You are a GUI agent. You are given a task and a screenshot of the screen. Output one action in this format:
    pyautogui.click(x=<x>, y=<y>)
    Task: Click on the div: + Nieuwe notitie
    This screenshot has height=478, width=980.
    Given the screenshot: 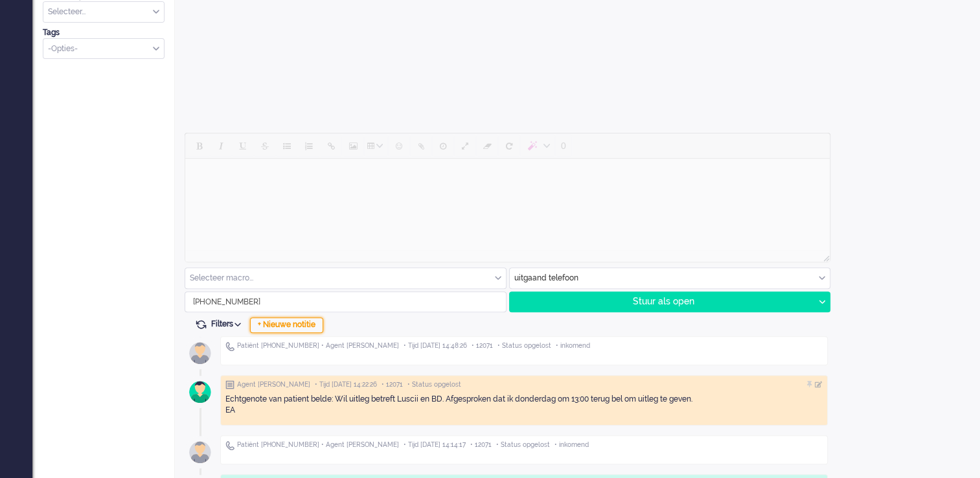 What is the action you would take?
    pyautogui.click(x=287, y=325)
    